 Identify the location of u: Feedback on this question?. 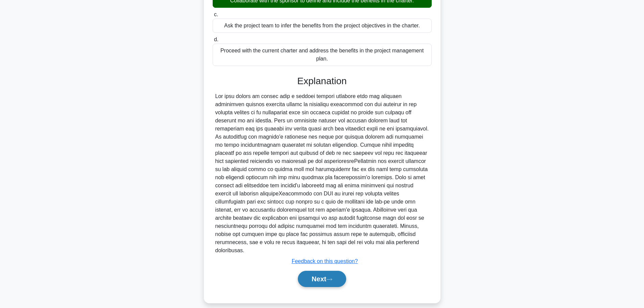
(325, 261).